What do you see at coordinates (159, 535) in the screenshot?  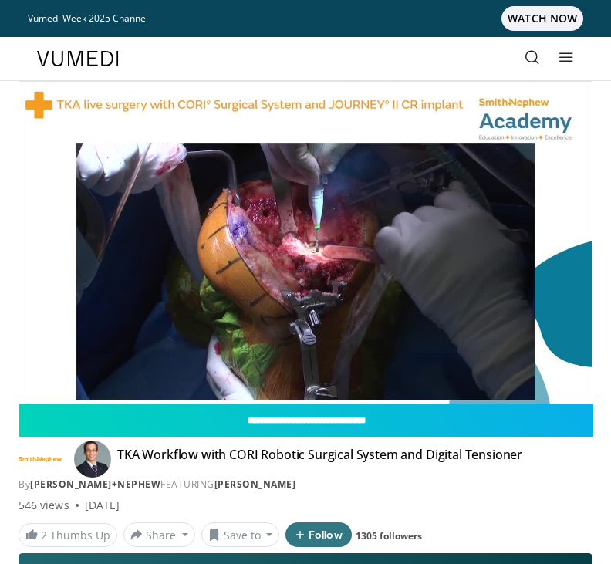 I see `button: Share` at bounding box center [159, 535].